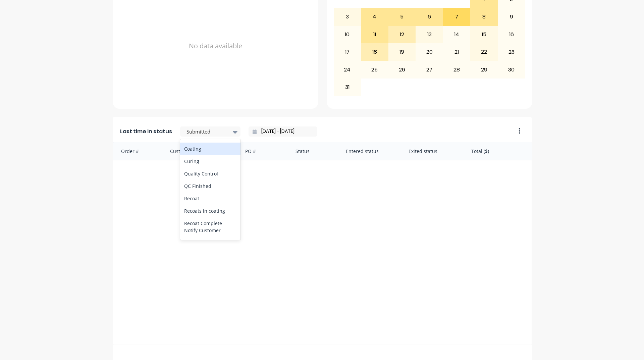 The width and height of the screenshot is (644, 360). What do you see at coordinates (211, 198) in the screenshot?
I see `div: Recoat` at bounding box center [211, 198].